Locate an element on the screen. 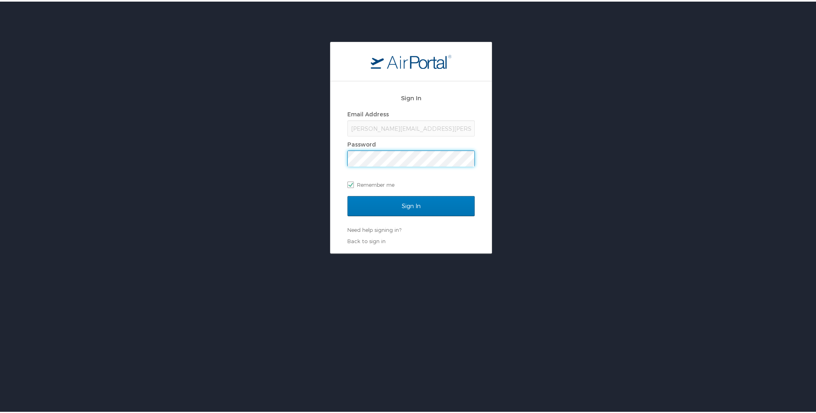 This screenshot has width=816, height=413. label: Email Address is located at coordinates (368, 112).